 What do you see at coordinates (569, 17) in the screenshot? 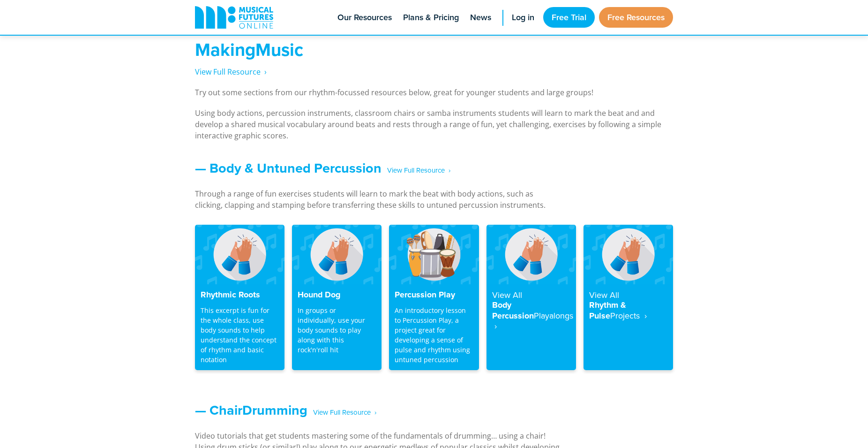
I see `a: Free Trial` at bounding box center [569, 17].